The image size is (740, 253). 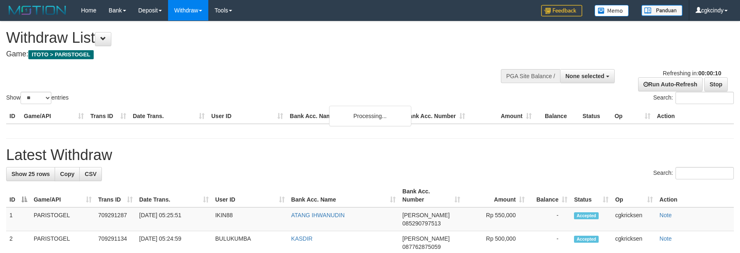 I want to click on th: ID: activate to sort column descending, so click(x=18, y=195).